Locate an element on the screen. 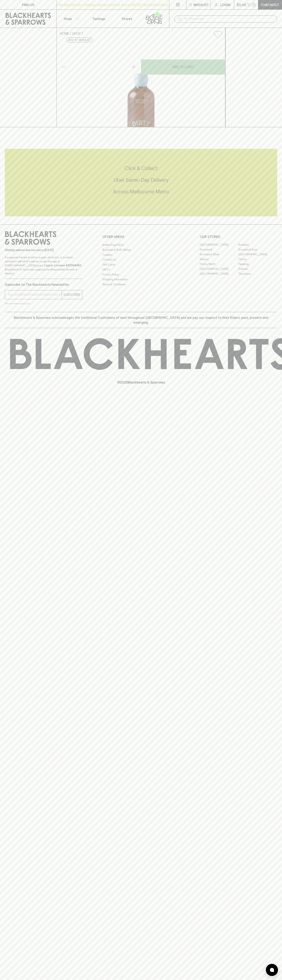 This screenshot has height=980, width=282. a: HOME is located at coordinates (64, 33).